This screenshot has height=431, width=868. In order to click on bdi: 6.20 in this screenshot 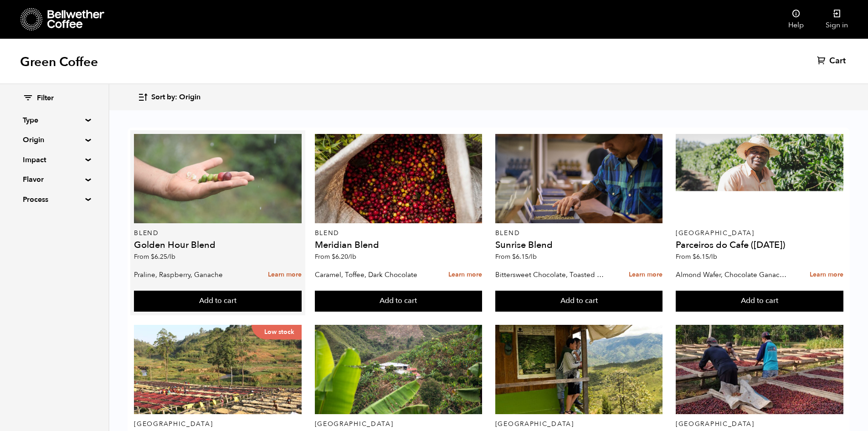, I will do `click(344, 257)`.